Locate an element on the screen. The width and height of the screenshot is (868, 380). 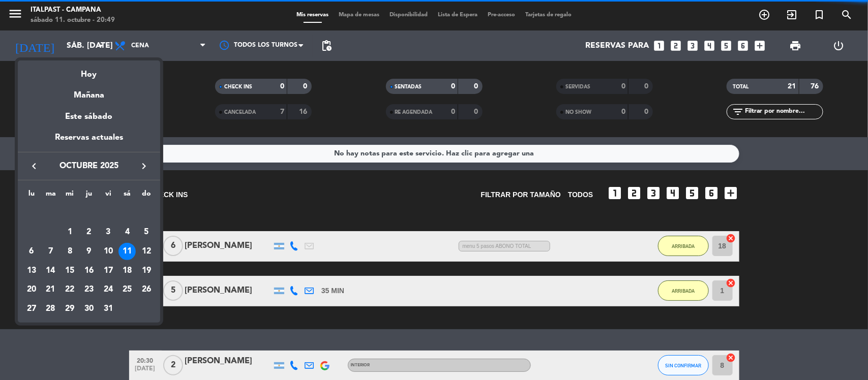
div: 26 is located at coordinates (146, 290).